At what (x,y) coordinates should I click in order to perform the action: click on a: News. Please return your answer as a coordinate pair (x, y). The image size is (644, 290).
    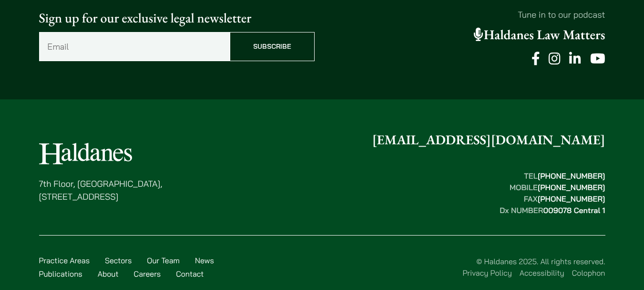
    Looking at the image, I should click on (204, 260).